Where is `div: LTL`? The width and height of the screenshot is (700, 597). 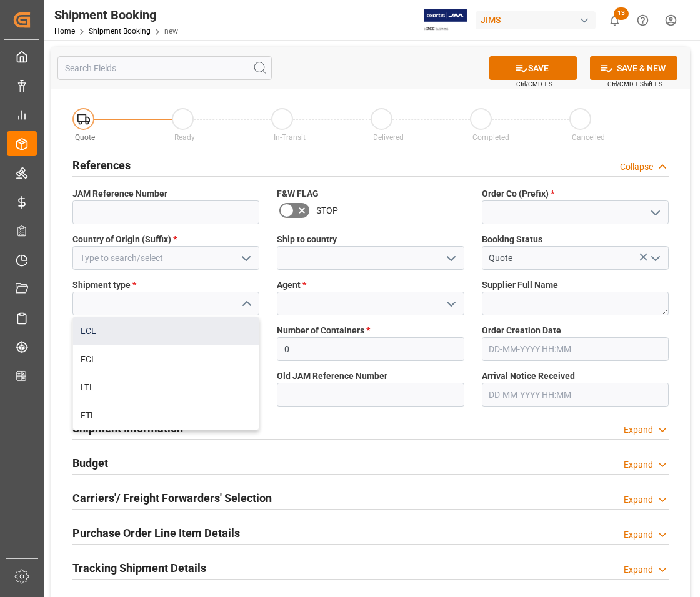 div: LTL is located at coordinates (165, 387).